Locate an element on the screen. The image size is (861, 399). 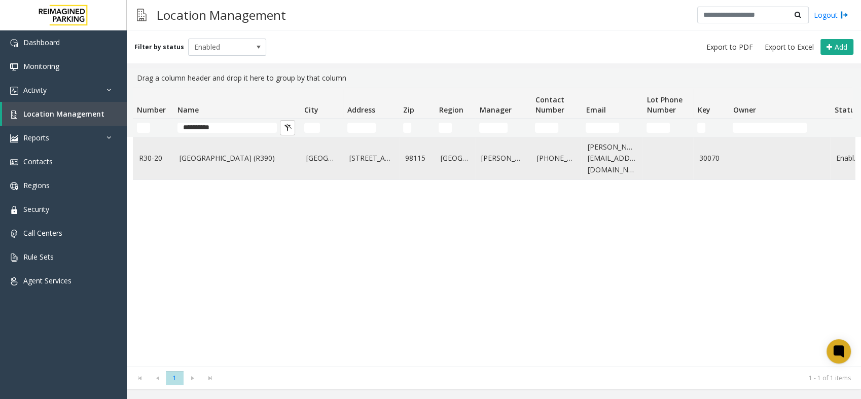
td: Key Filter is located at coordinates (711, 128).